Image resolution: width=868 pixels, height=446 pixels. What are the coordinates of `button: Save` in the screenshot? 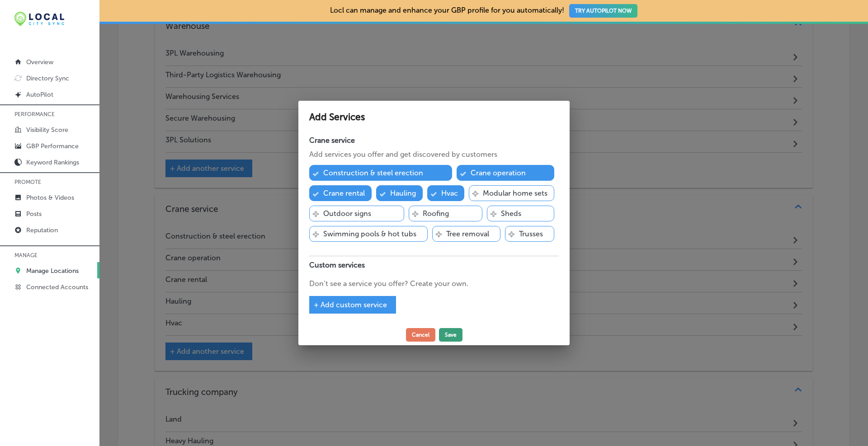 It's located at (450, 335).